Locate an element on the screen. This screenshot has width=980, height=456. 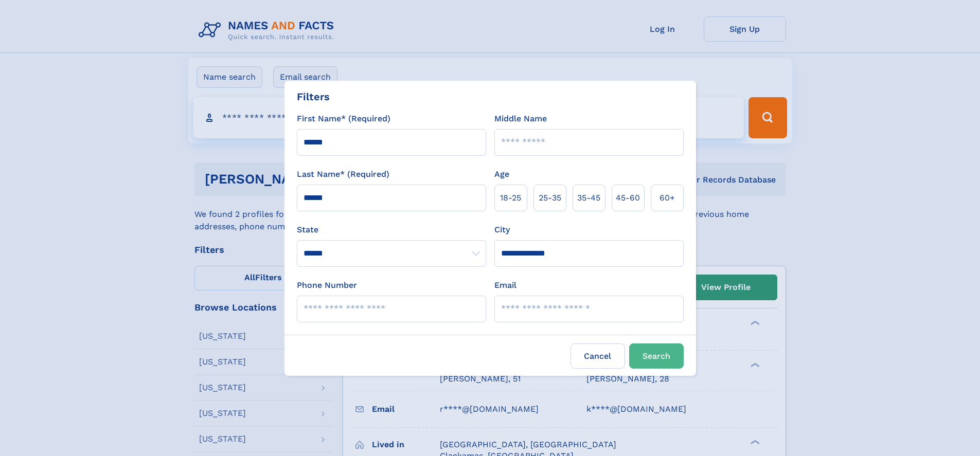
span: 18‑25 is located at coordinates (510, 198).